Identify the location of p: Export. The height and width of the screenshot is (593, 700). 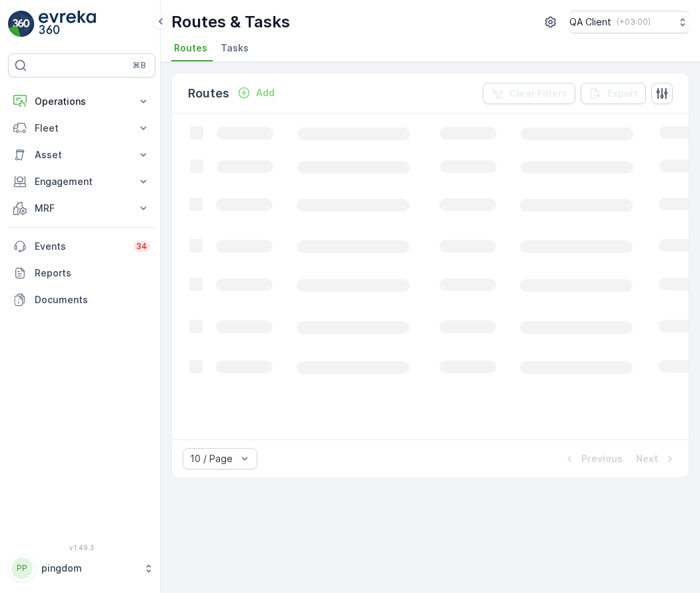
(623, 94).